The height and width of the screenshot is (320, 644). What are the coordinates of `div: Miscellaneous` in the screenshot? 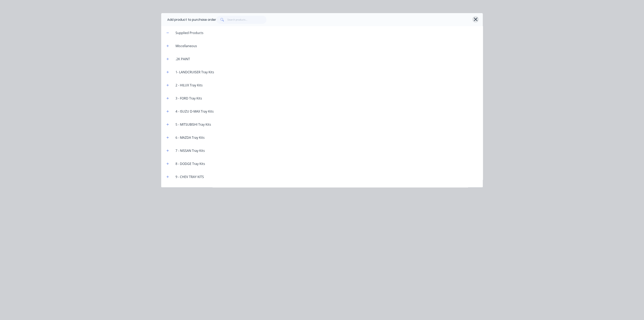 It's located at (186, 46).